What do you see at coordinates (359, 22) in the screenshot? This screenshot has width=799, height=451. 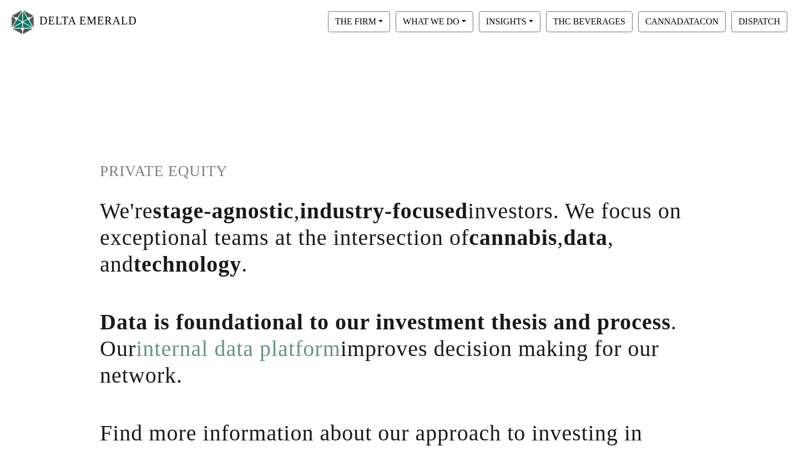 I see `button: THE FIRM` at bounding box center [359, 22].